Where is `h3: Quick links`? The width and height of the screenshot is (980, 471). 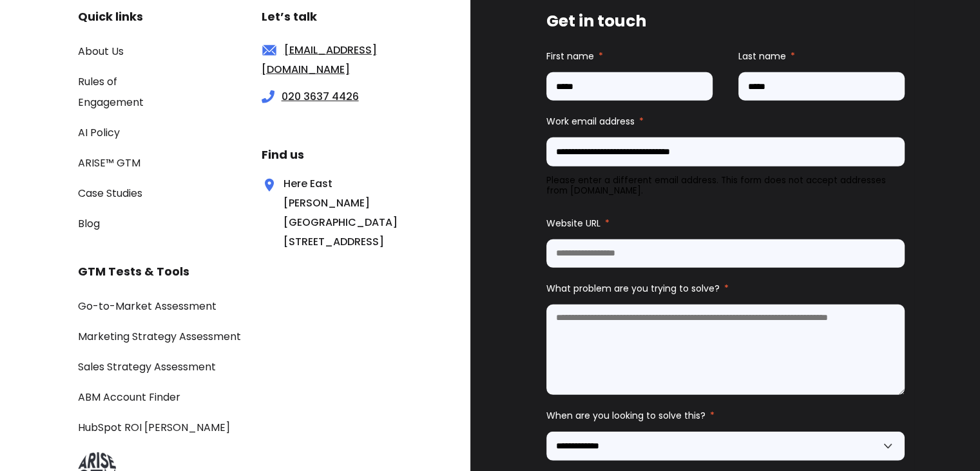
h3: Quick links is located at coordinates (131, 17).